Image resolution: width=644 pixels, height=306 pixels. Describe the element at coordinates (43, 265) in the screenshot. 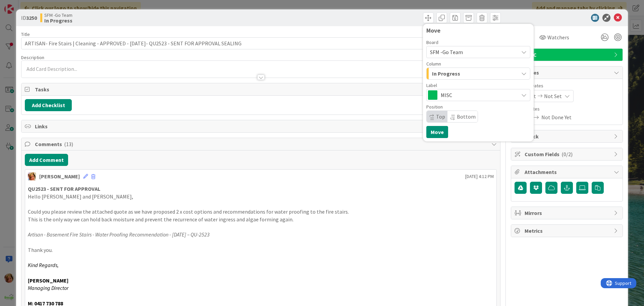

I see `em: Kind Regards,` at that location.